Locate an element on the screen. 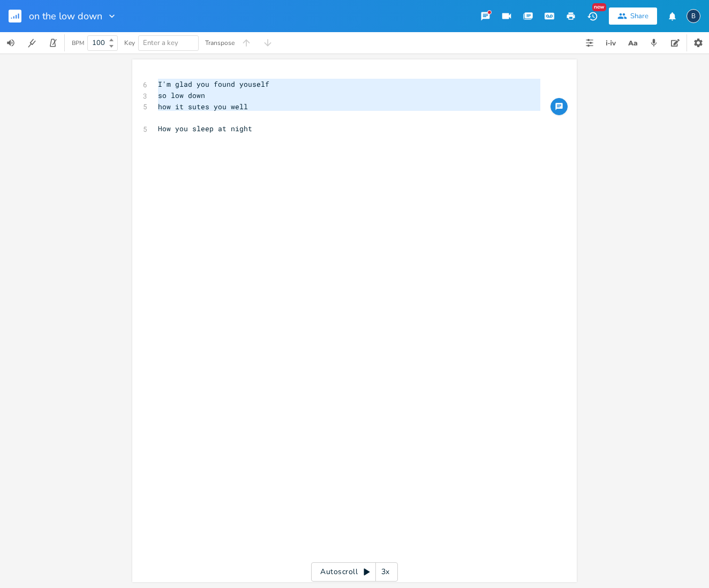 Image resolution: width=709 pixels, height=588 pixels. div: 3x is located at coordinates (386, 572).